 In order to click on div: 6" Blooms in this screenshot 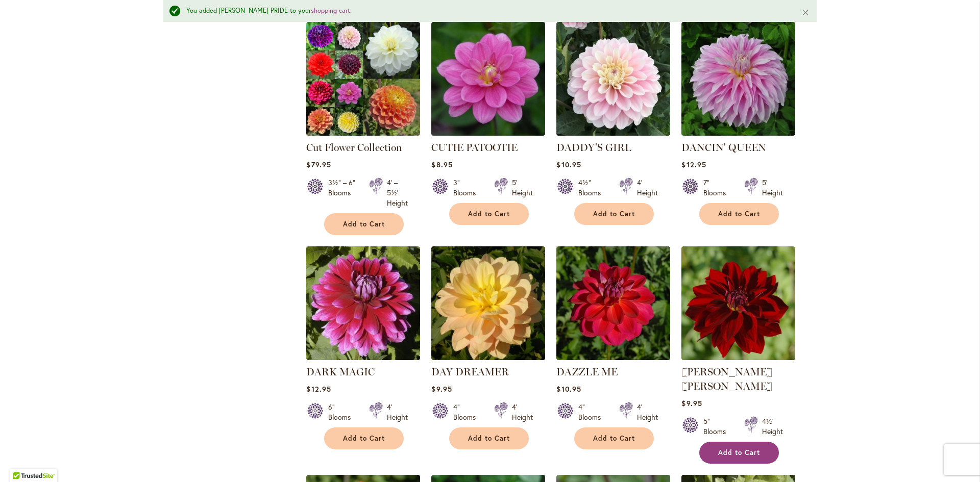, I will do `click(342, 412)`.